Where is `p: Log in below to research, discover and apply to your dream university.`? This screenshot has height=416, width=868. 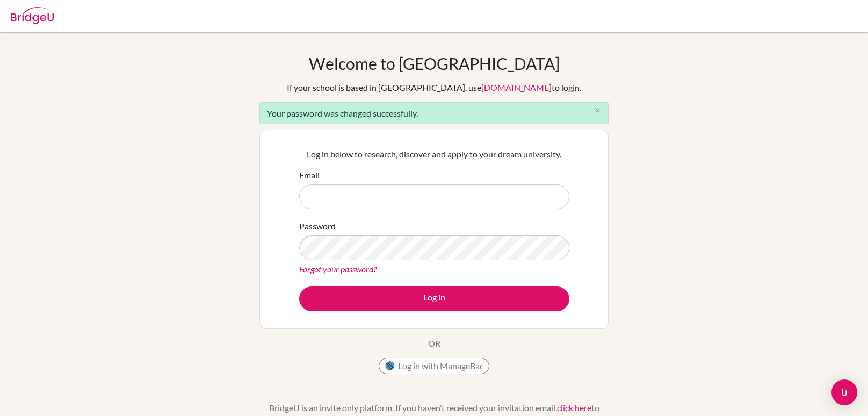
p: Log in below to research, discover and apply to your dream university. is located at coordinates (434, 154).